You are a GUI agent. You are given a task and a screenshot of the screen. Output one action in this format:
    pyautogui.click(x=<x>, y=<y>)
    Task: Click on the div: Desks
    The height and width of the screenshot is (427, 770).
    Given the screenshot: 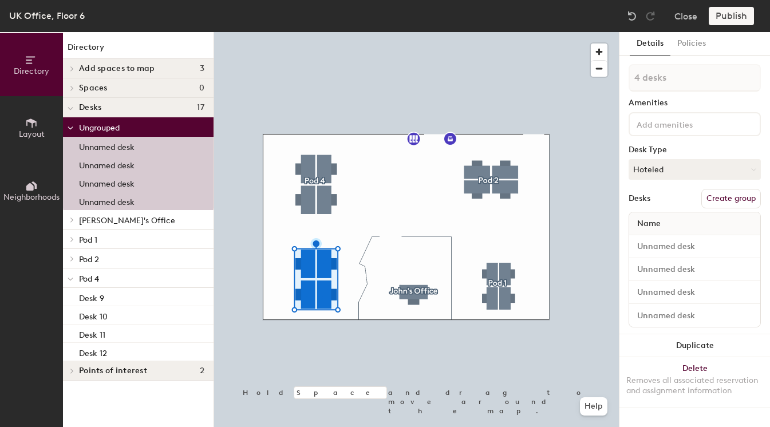 What is the action you would take?
    pyautogui.click(x=640, y=199)
    